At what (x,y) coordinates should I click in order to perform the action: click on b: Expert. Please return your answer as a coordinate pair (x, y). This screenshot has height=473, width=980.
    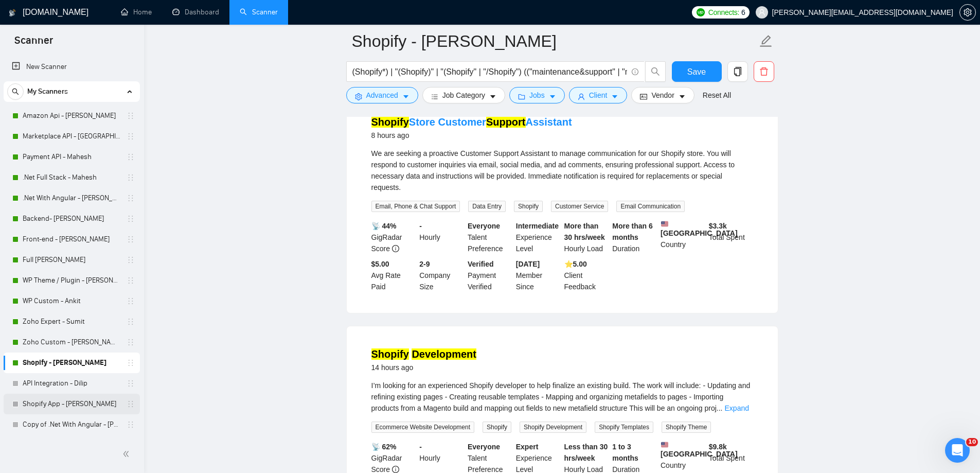
    Looking at the image, I should click on (527, 447).